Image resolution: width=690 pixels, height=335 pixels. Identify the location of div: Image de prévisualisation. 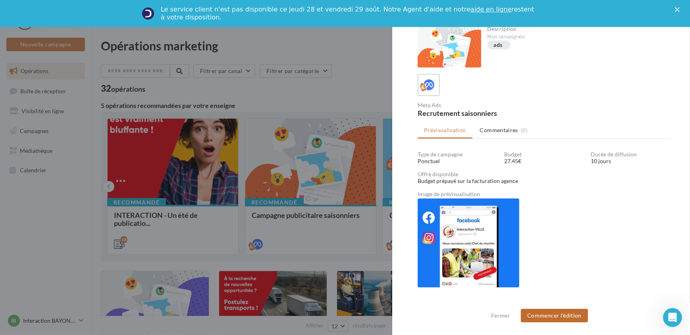
(544, 194).